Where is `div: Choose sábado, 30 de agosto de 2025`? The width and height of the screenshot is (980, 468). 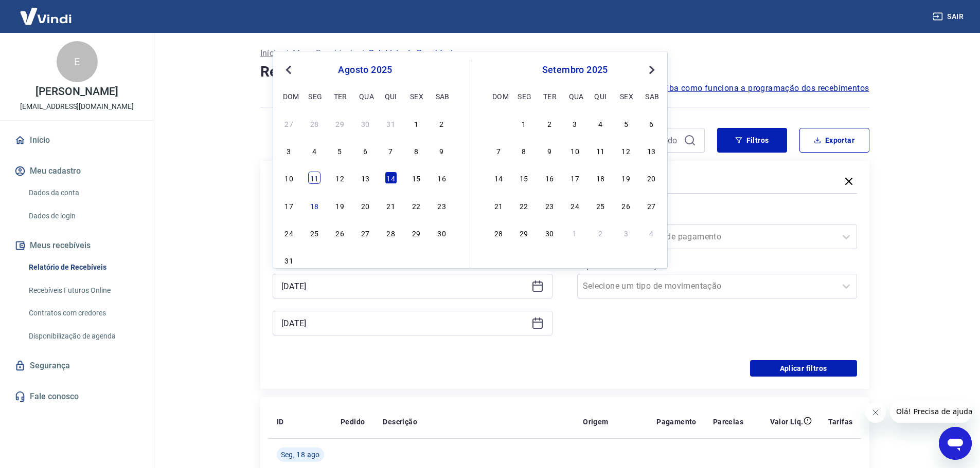 div: Choose sábado, 30 de agosto de 2025 is located at coordinates (442, 233).